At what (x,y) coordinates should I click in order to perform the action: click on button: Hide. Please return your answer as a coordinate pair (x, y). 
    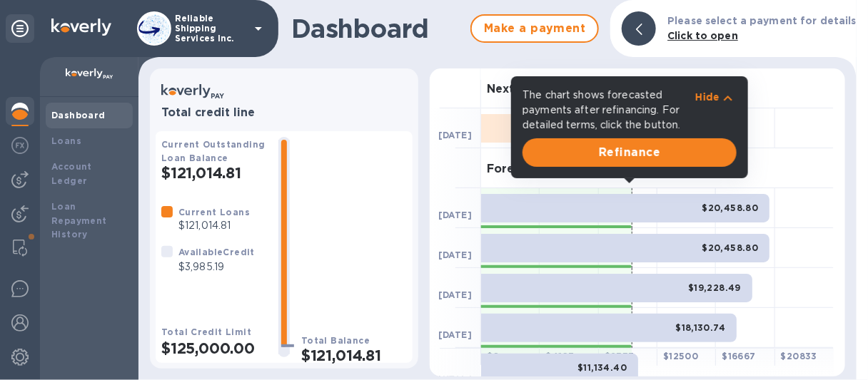
    Looking at the image, I should click on (716, 97).